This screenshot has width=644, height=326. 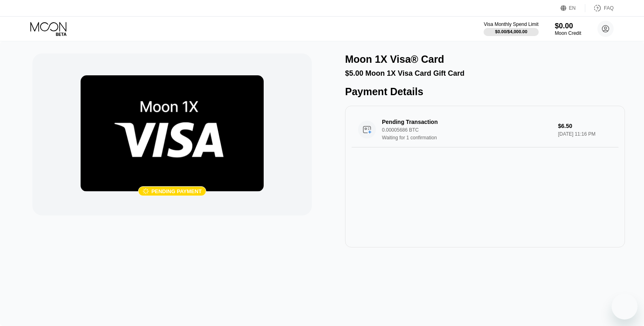 I want to click on div: Pending payment, so click(x=176, y=191).